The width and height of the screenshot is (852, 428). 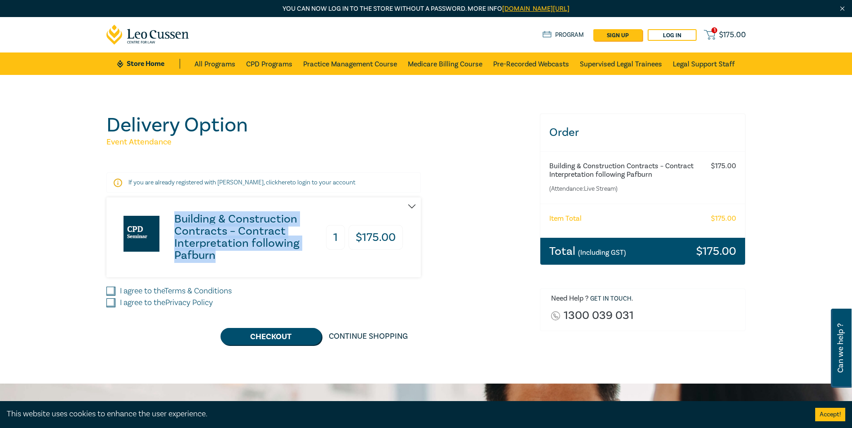 What do you see at coordinates (625, 171) in the screenshot?
I see `h6: Building & Construction Contracts – Contract Interpretation following Pafburn` at bounding box center [625, 171].